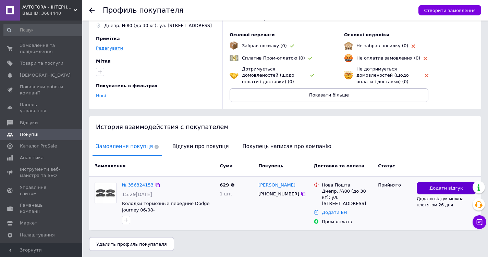 This screenshot has width=488, height=257. Describe the element at coordinates (29, 135) in the screenshot. I see `span: Покупці` at that location.